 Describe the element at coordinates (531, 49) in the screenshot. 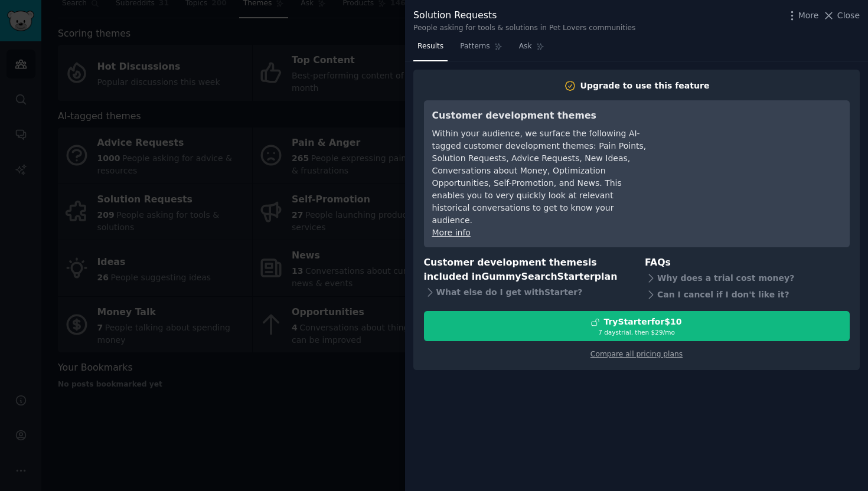

I see `a: Ask` at that location.